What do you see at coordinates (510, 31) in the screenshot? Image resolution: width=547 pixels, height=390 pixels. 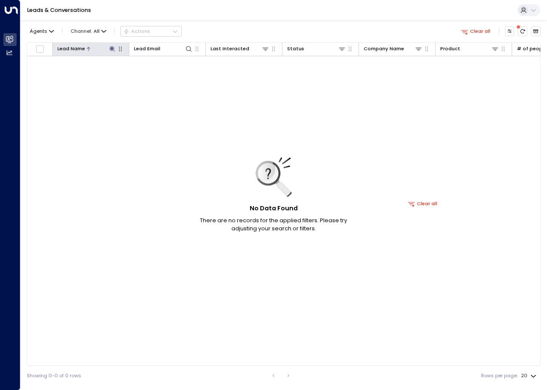 I see `button: Customize` at bounding box center [510, 31].